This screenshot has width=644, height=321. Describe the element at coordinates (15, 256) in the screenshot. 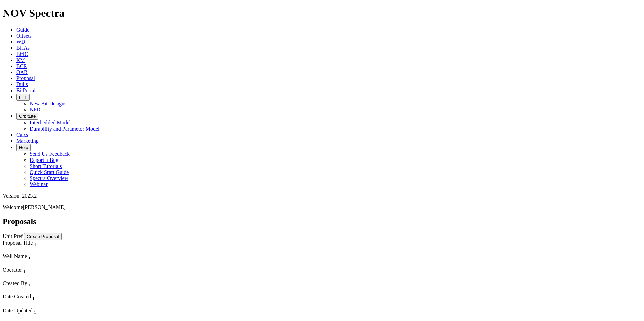

I see `span: Well Name` at that location.